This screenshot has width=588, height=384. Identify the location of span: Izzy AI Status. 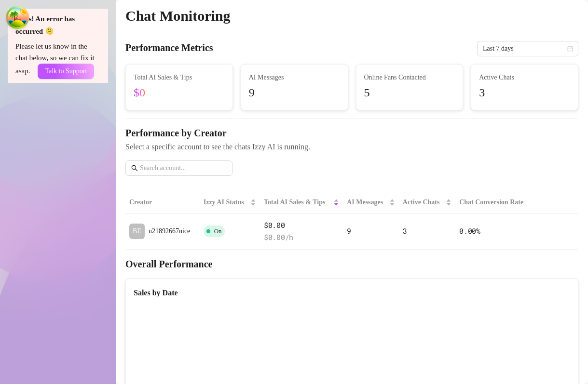
(226, 202).